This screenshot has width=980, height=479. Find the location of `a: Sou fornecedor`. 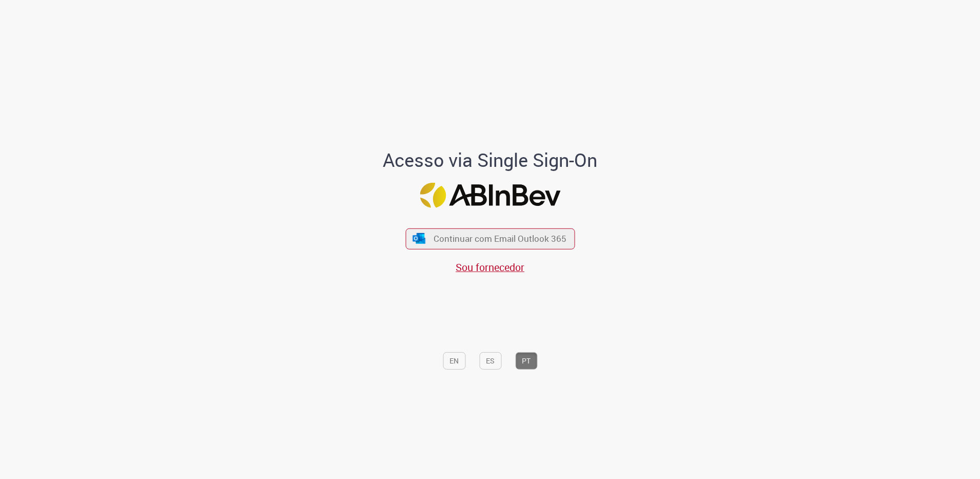

a: Sou fornecedor is located at coordinates (490, 267).